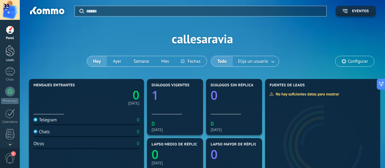 Image resolution: width=385 pixels, height=168 pixels. What do you see at coordinates (10, 101) in the screenshot?
I see `div: WhatsApp` at bounding box center [10, 101].